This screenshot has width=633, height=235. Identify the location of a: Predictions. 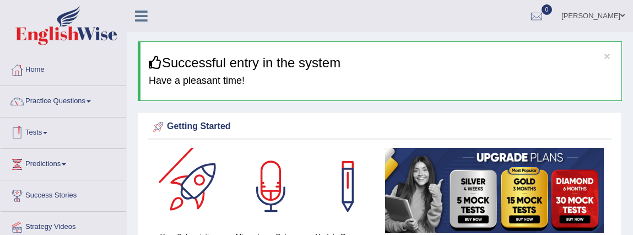
(63, 162).